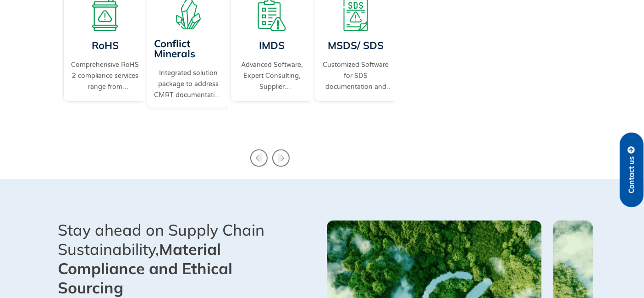  I want to click on a: Customized Software for SDS documentation and on-demand authoring services, so click(356, 76).